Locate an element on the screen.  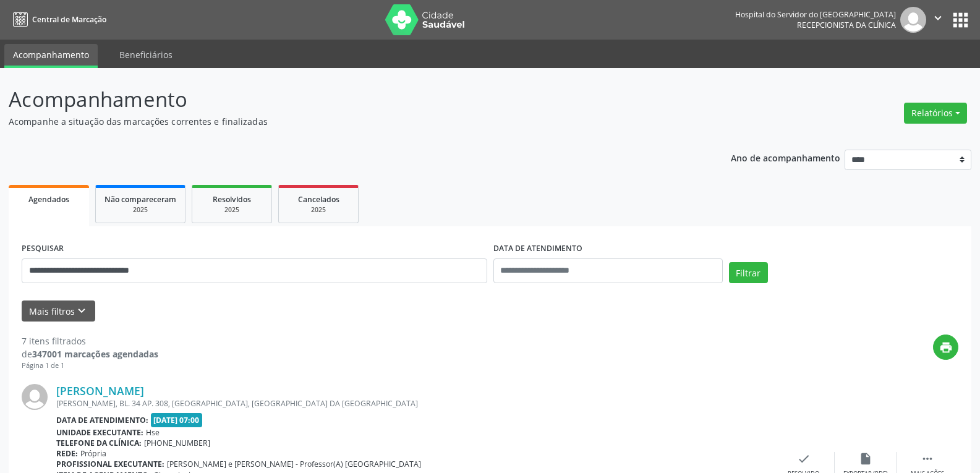
p: Ano de acompanhamento is located at coordinates (786, 157).